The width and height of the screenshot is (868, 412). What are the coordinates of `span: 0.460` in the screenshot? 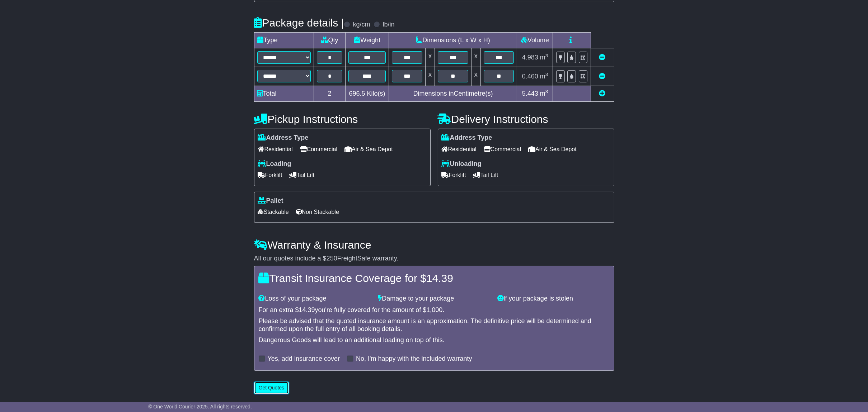 It's located at (530, 76).